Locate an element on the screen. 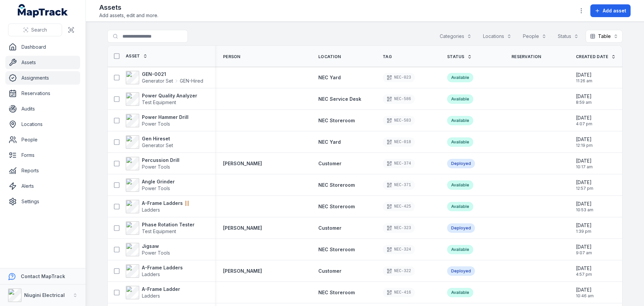  span: Asset is located at coordinates (133, 56).